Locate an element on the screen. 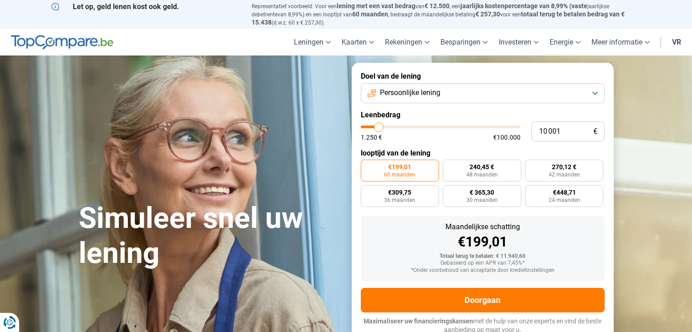 The height and width of the screenshot is (332, 692). font: €100.000 is located at coordinates (507, 137).